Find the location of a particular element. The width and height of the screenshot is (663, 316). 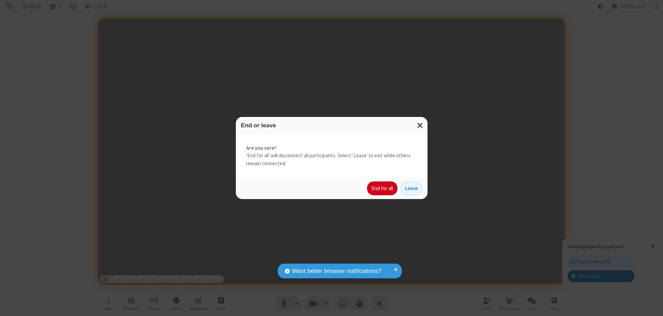

button: Leave is located at coordinates (411, 189).